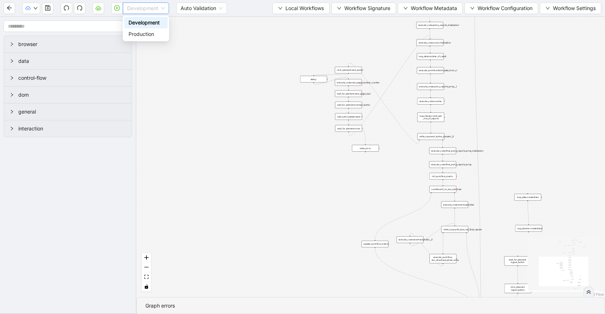 This screenshot has width=605, height=314. Describe the element at coordinates (364, 8) in the screenshot. I see `button: downWorkflow Signature` at that location.